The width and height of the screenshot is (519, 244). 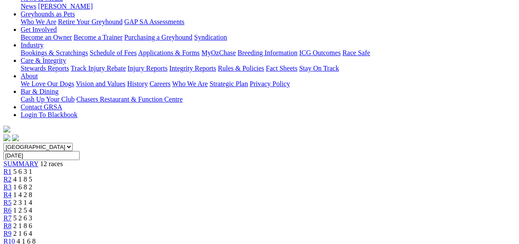 What do you see at coordinates (23, 187) in the screenshot?
I see `span: 1 6 8 2` at bounding box center [23, 187].